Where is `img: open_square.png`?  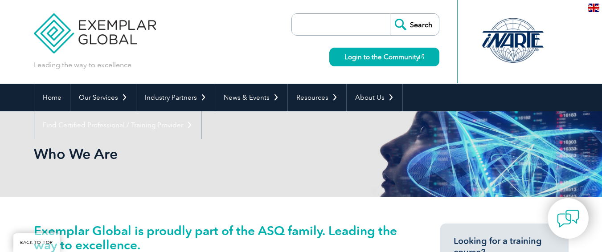
img: open_square.png is located at coordinates (421, 57).